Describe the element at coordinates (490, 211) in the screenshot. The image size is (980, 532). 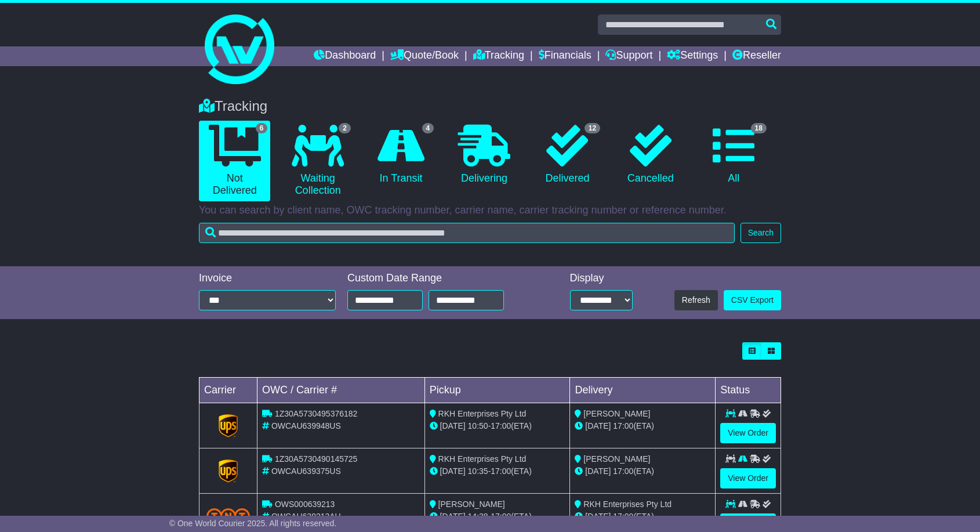
I see `p: You can search by client name, OWC tracking number, carrier name, carrier tracking number or refe...` at that location.